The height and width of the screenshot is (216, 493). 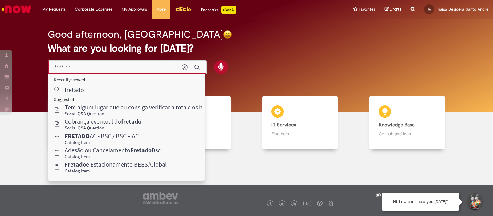 What do you see at coordinates (183, 9) in the screenshot?
I see `img: click_logo_yellow_360x200.png` at bounding box center [183, 9].